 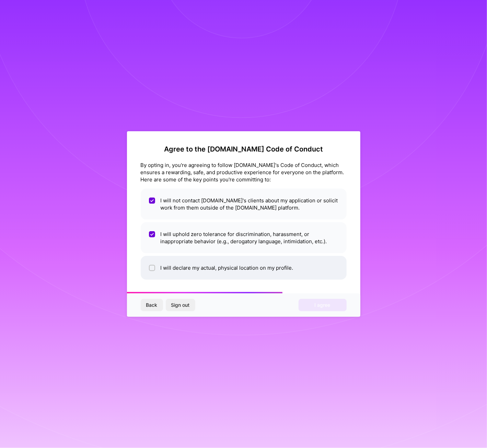 What do you see at coordinates (180, 304) in the screenshot?
I see `button: Sign out` at bounding box center [180, 304].